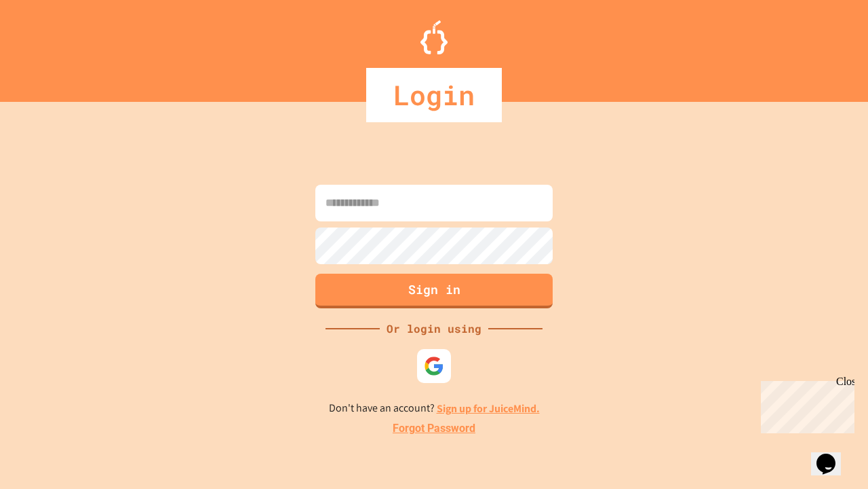 This screenshot has width=868, height=489. Describe the element at coordinates (434, 428) in the screenshot. I see `a: Forgot Password` at that location.